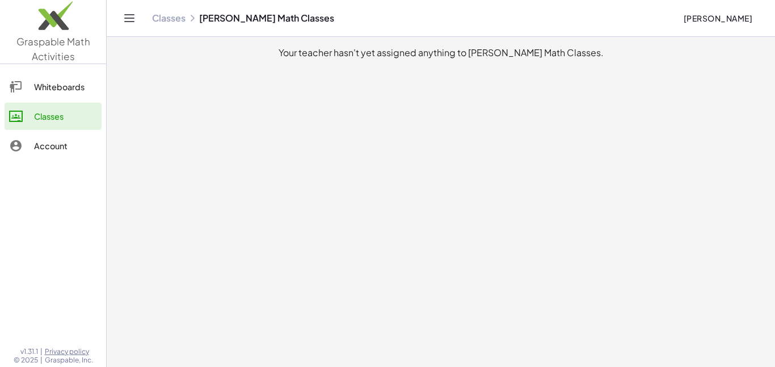  Describe the element at coordinates (69, 352) in the screenshot. I see `a: Privacy policy` at that location.